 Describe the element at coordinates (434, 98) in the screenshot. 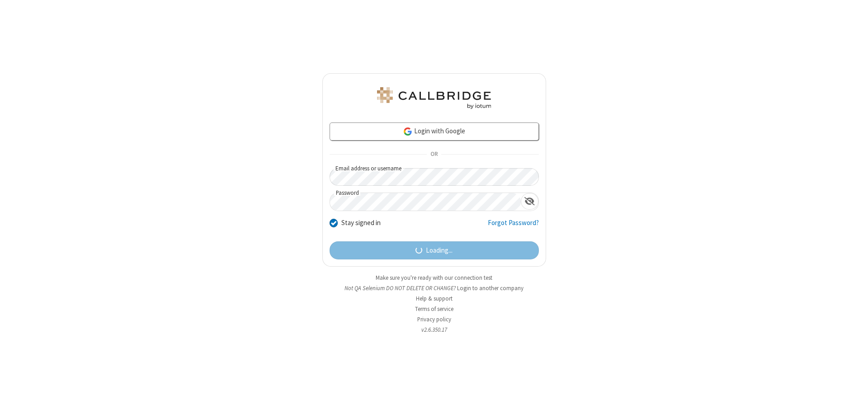

I see `img: QA Selenium DO NOT DELETE OR CHANGE` at that location.